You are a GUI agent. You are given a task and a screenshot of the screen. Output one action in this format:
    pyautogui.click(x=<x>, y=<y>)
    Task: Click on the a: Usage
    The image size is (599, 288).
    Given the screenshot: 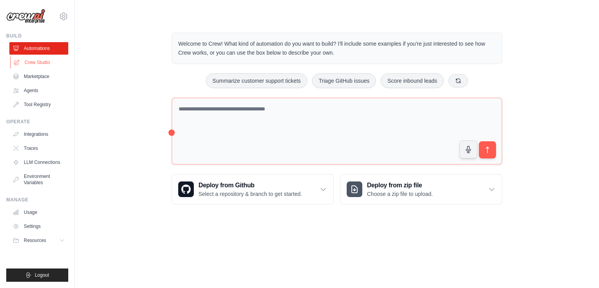 What is the action you would take?
    pyautogui.click(x=39, y=212)
    